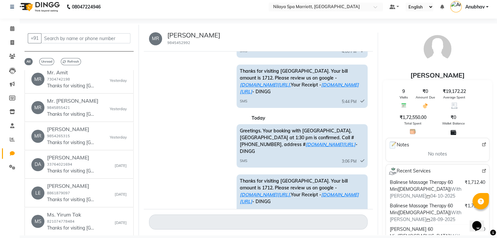 This screenshot has width=497, height=238. Describe the element at coordinates (437, 49) in the screenshot. I see `img: avatar` at that location.